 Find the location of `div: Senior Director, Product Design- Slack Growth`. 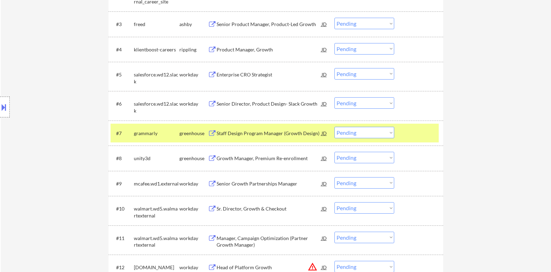

div: Senior Director, Product Design- Slack Growth is located at coordinates (269, 104).